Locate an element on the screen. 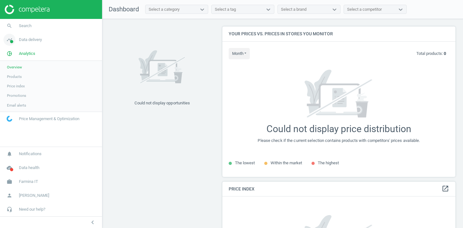  span: Price Management & Optimization is located at coordinates (49, 119).